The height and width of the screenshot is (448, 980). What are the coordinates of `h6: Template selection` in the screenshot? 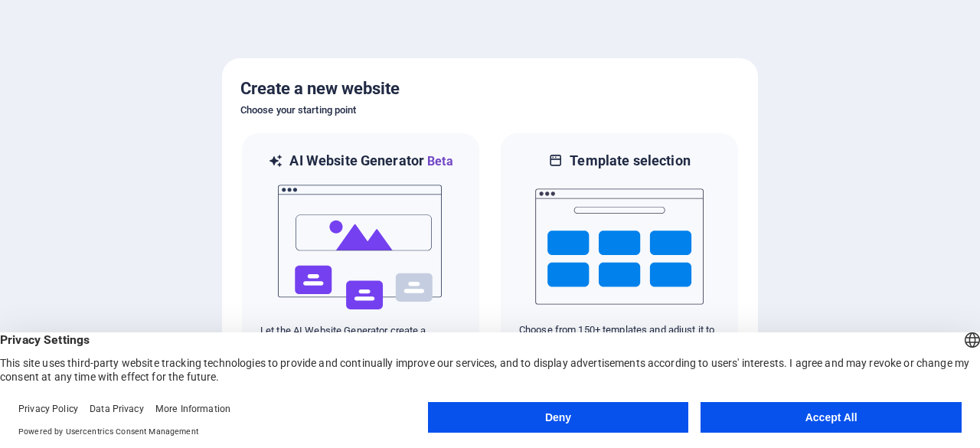 It's located at (629, 161).